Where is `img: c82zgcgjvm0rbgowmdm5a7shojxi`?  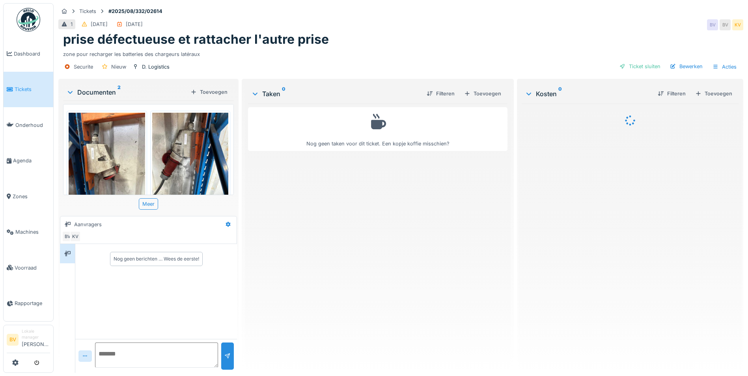
img: c82zgcgjvm0rbgowmdm5a7shojxi is located at coordinates (190, 164).